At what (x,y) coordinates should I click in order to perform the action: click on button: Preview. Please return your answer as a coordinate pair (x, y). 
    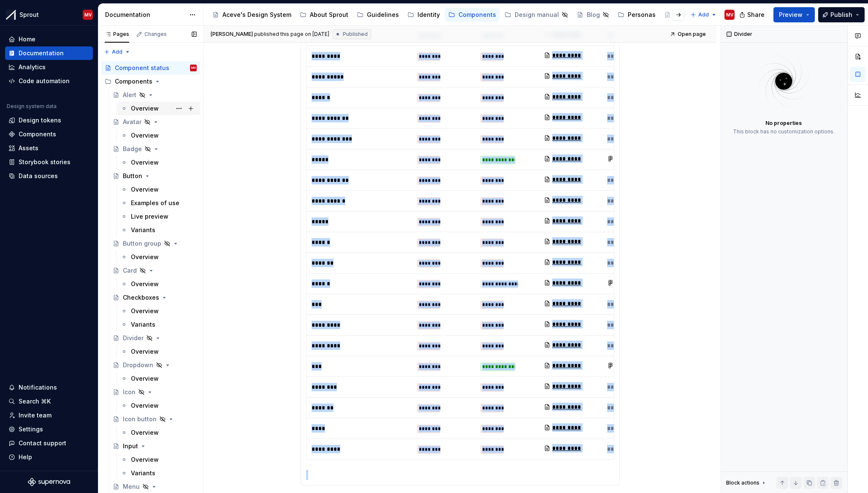
    Looking at the image, I should click on (794, 15).